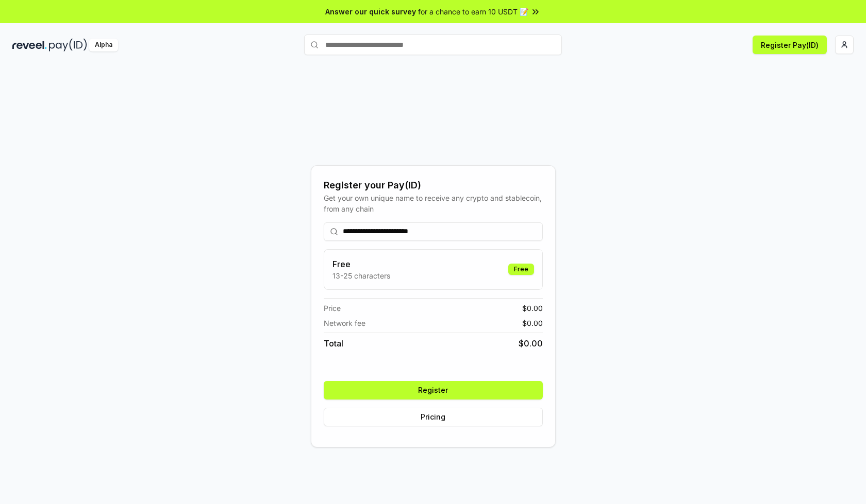  Describe the element at coordinates (789, 45) in the screenshot. I see `button: Register Pay(ID)` at that location.